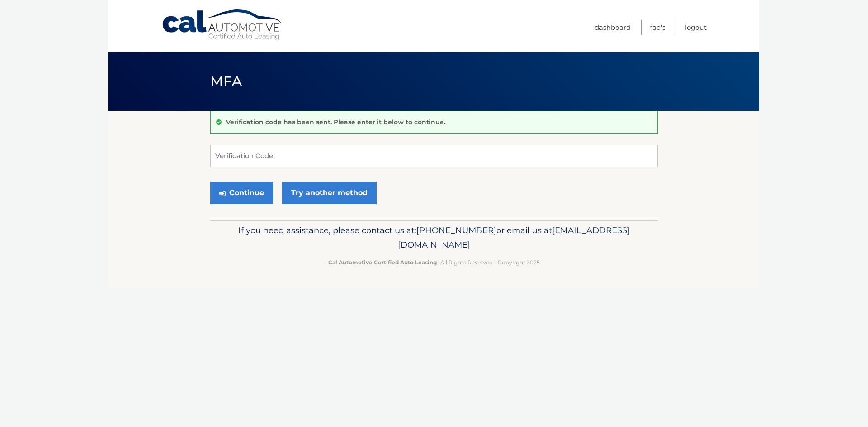 The width and height of the screenshot is (868, 427). Describe the element at coordinates (434, 262) in the screenshot. I see `p: - All Rights Reserved - Copyright 2025` at that location.